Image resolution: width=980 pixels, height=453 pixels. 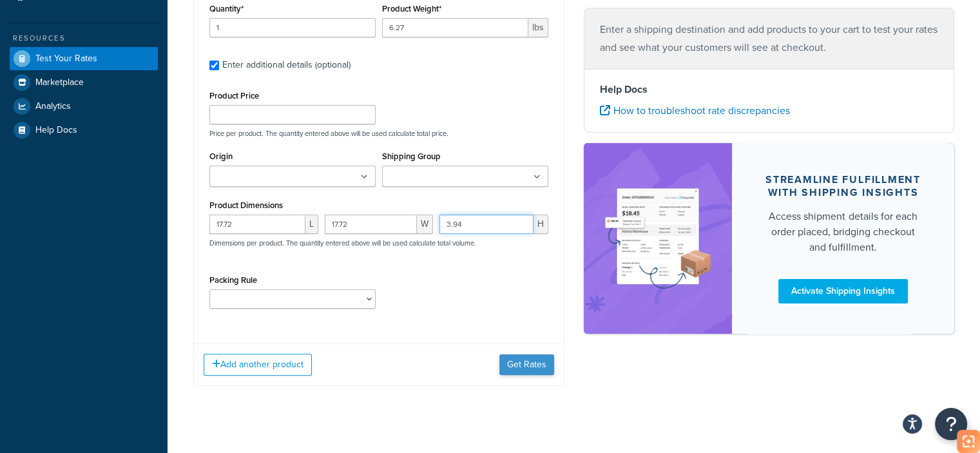 I want to click on div: Access shipment details for each order placed, bridging checkout and fulfillment., so click(x=843, y=232).